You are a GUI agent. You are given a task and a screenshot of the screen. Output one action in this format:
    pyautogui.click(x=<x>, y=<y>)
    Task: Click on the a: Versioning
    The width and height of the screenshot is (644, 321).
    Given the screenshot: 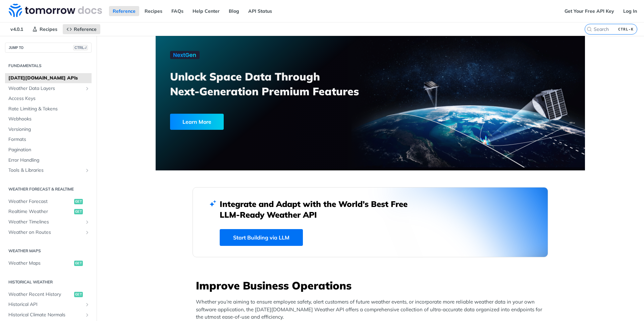 What is the action you would take?
    pyautogui.click(x=48, y=129)
    